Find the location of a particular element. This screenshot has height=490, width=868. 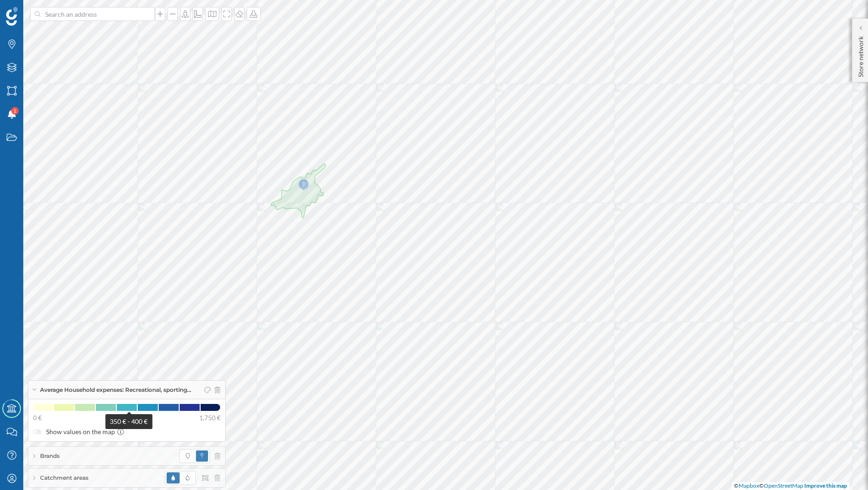

label: Show values on the map is located at coordinates (126, 431).